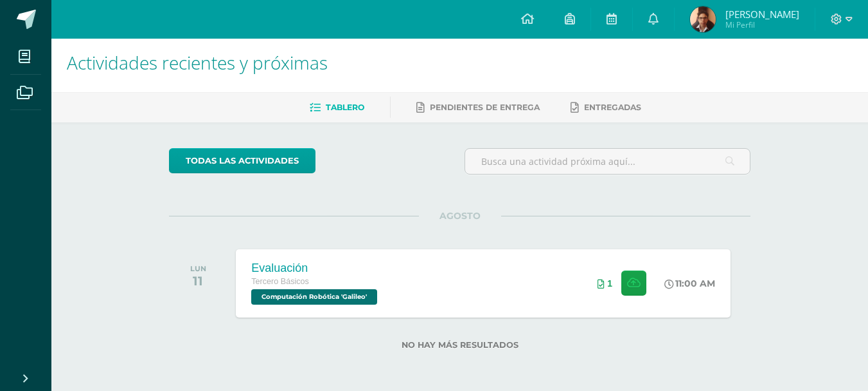 This screenshot has width=868, height=391. Describe the element at coordinates (198, 280) in the screenshot. I see `div: 11` at that location.